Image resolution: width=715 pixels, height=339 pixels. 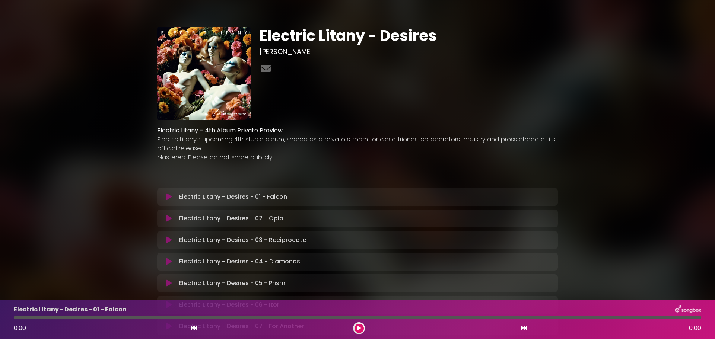 What do you see at coordinates (204, 73) in the screenshot?
I see `img: 2KkT0QSSO3DZ5MZq4ndg` at bounding box center [204, 73].